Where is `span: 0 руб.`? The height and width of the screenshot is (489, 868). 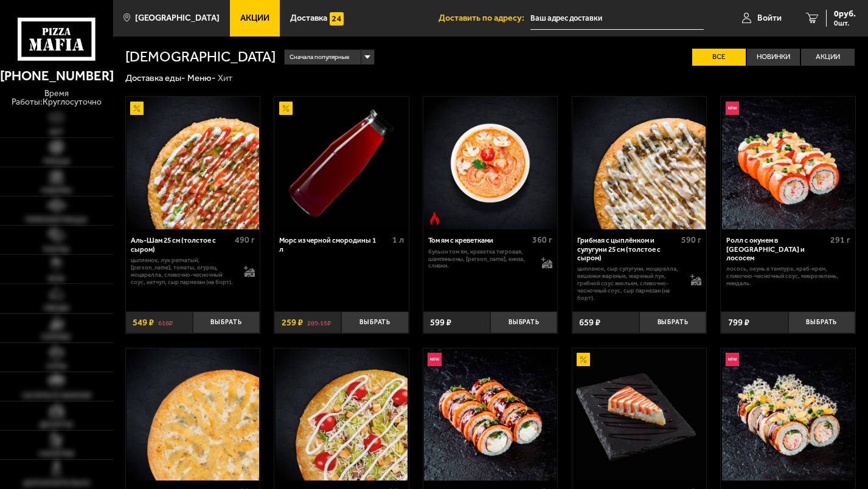
span: 0 руб. is located at coordinates (845, 14).